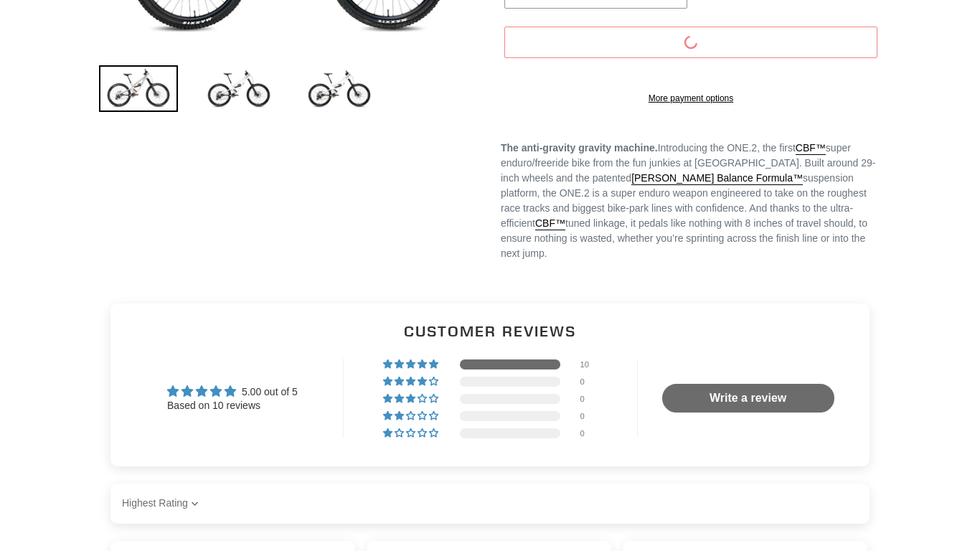  What do you see at coordinates (683, 215) in the screenshot?
I see `span: suspension platform, the ONE.2 is a super enduro weapon engineered to take on the roughest race t...` at bounding box center [683, 215].